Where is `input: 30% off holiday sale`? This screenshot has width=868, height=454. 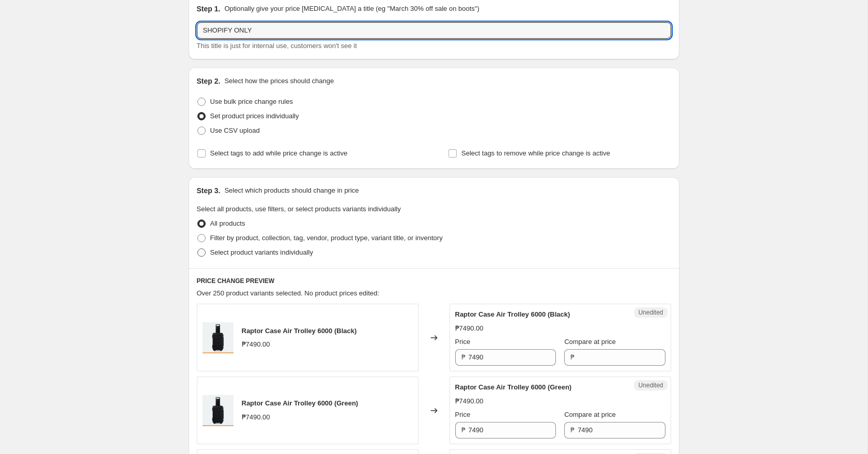 input: 30% off holiday sale is located at coordinates (434, 30).